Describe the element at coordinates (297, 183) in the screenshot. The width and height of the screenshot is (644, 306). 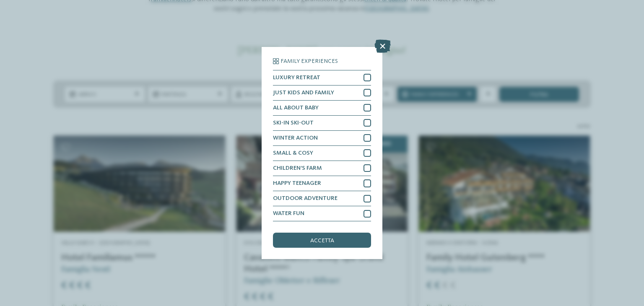
I see `span: HAPPY TEENAGER` at that location.